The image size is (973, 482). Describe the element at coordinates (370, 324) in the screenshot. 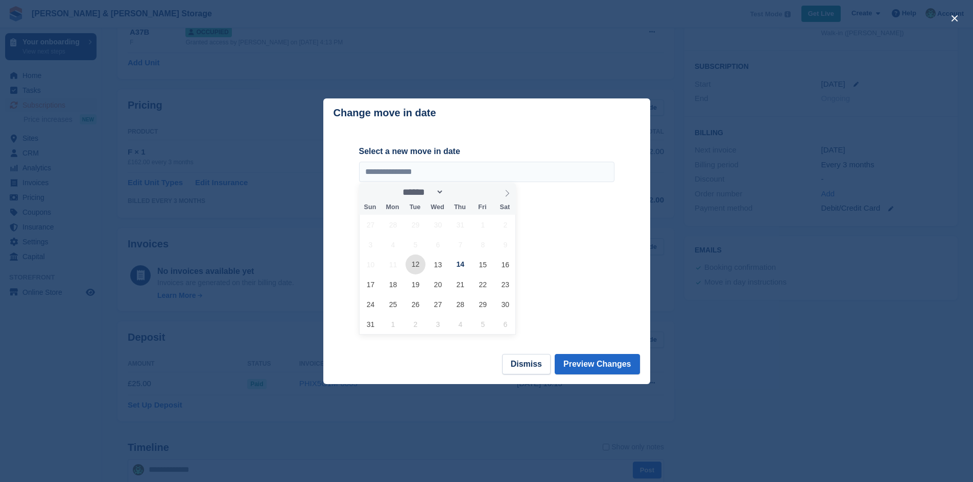

I see `span: August 31, 2025` at that location.